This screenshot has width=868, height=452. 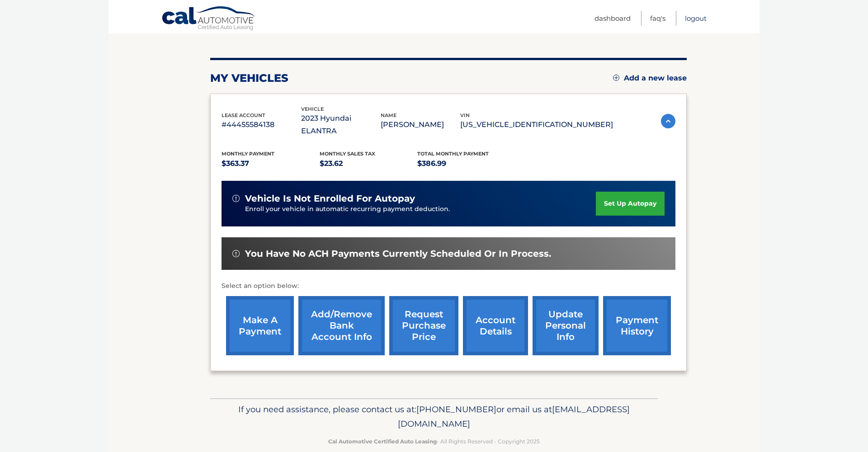 I want to click on span: vin, so click(x=465, y=115).